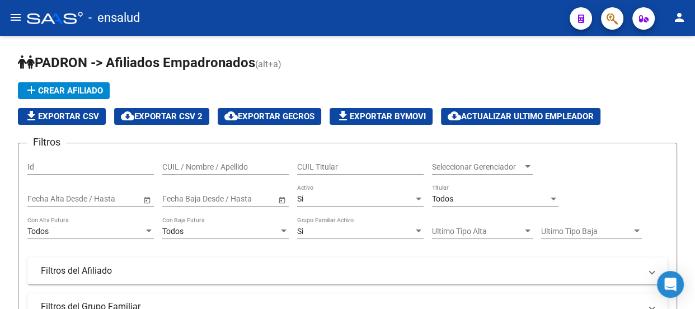 This screenshot has width=695, height=309. Describe the element at coordinates (381, 116) in the screenshot. I see `button: Exportar Bymovi` at that location.